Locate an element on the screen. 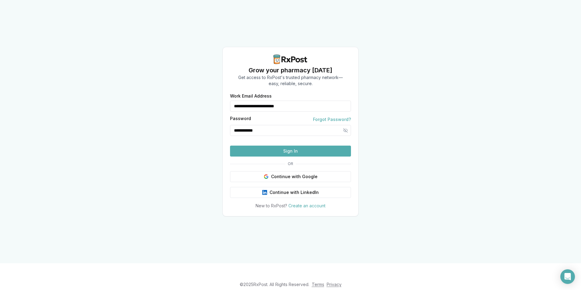  img: LinkedIn is located at coordinates (265, 192).